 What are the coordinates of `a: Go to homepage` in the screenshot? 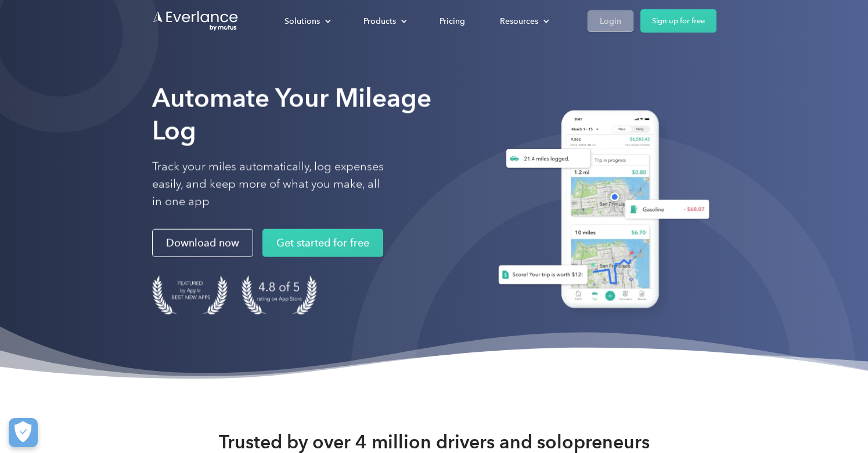 It's located at (196, 21).